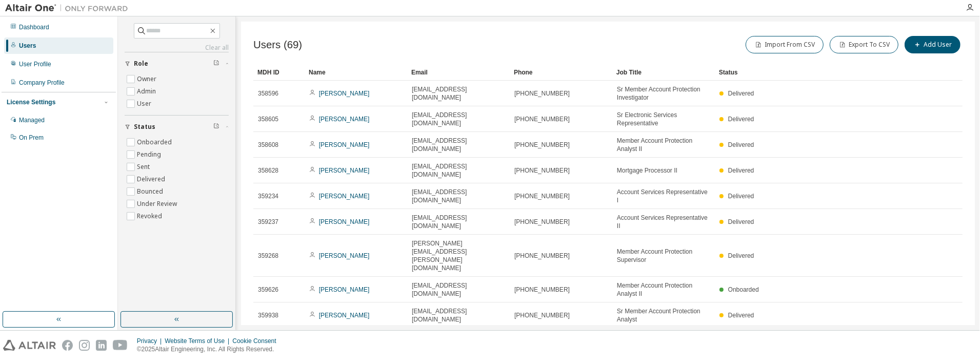  Describe the element at coordinates (664, 256) in the screenshot. I see `span: Member Account Protection Supervisor` at that location.